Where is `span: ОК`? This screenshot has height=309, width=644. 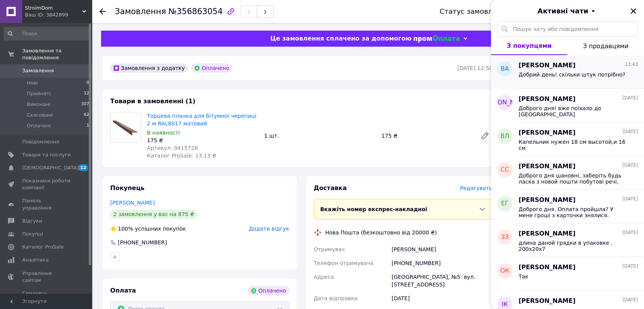 span: ОК is located at coordinates (505, 271).